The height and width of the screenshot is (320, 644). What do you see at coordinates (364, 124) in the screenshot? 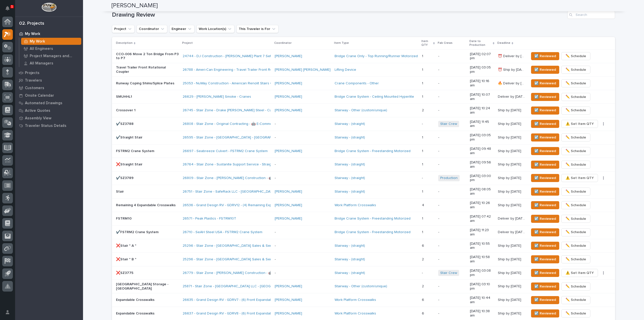
I see `tr: ✔️SZ378826808 - Stair Zone - Original Contracting - 🤖 E-Commerce Stair Order -Stairway - (straigh...` at bounding box center [364, 124].